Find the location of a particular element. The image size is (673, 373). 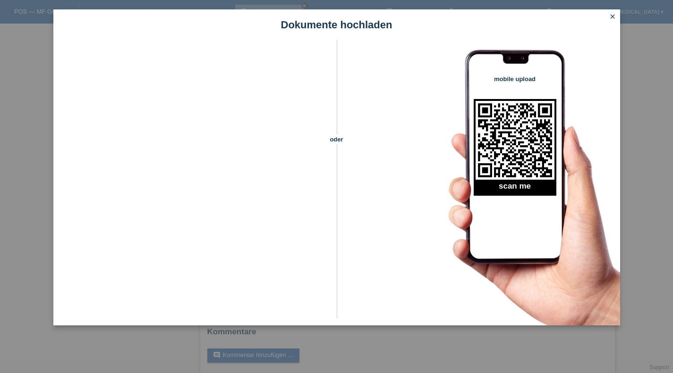

h4: mobile upload is located at coordinates (515, 79).